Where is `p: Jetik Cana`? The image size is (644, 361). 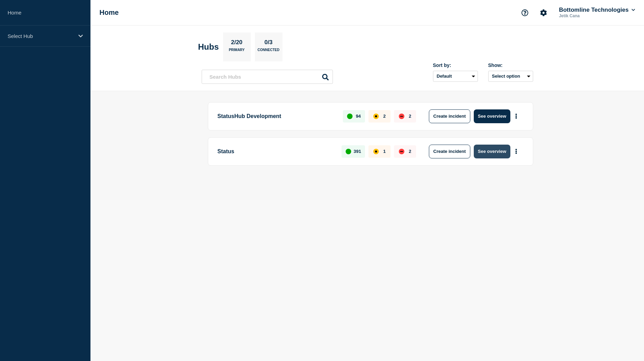
p: Jetik Cana is located at coordinates (594, 16).